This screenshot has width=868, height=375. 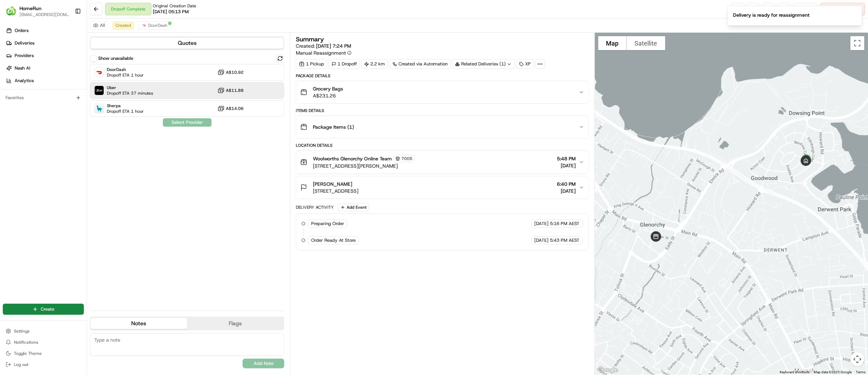 I want to click on span: 5:16 PM AEST, so click(x=565, y=224).